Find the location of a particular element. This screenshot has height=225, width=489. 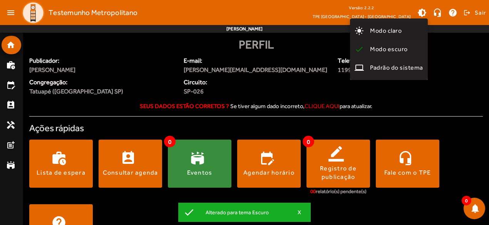

span: Modo claro is located at coordinates (386, 30).